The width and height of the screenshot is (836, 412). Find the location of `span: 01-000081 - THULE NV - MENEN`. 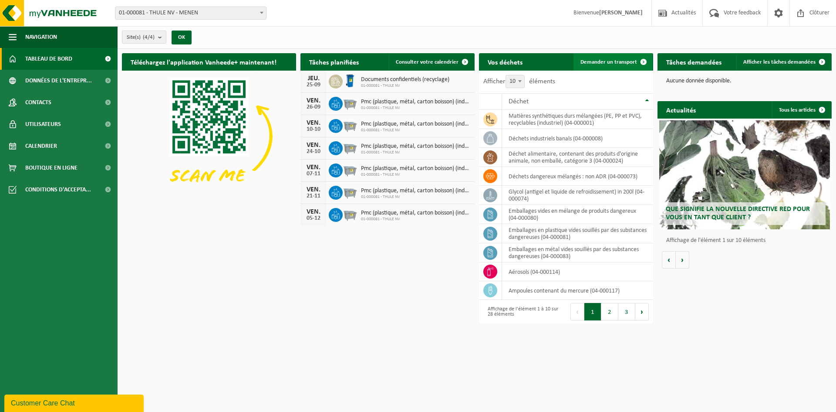

span: 01-000081 - THULE NV - MENEN is located at coordinates (191, 13).